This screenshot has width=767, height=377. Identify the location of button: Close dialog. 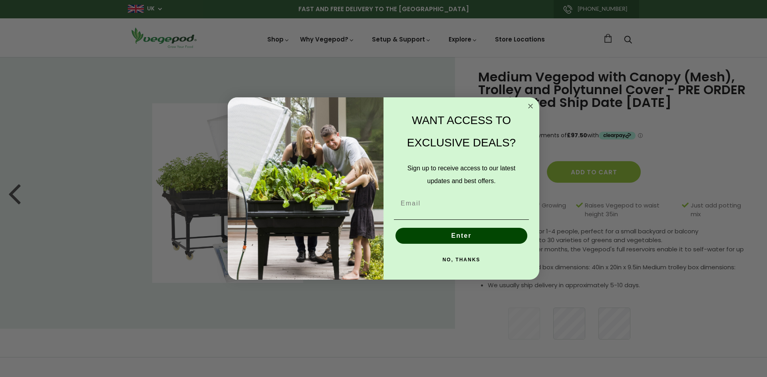
(530, 106).